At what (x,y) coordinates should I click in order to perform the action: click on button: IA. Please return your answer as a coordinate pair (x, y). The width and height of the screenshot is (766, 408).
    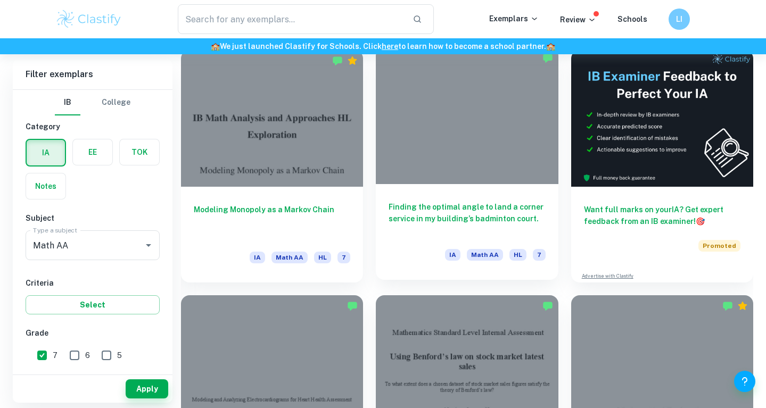
    Looking at the image, I should click on (46, 153).